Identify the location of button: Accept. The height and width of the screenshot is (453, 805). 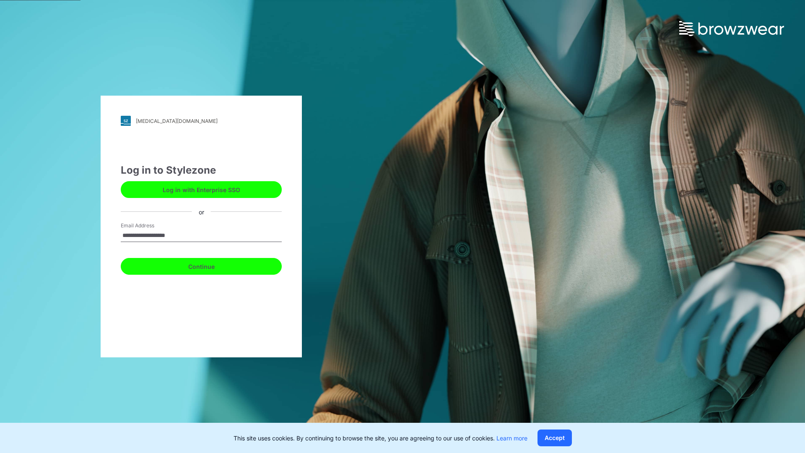
(555, 438).